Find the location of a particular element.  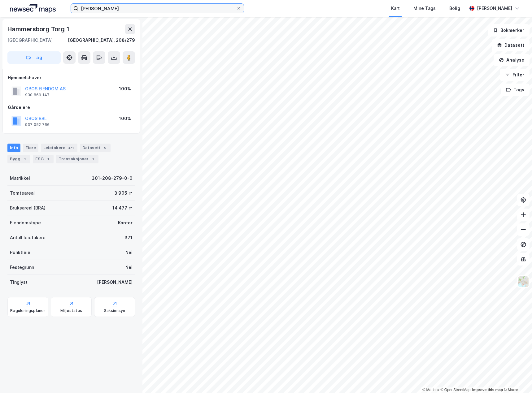

button: Analyse is located at coordinates (511, 60).